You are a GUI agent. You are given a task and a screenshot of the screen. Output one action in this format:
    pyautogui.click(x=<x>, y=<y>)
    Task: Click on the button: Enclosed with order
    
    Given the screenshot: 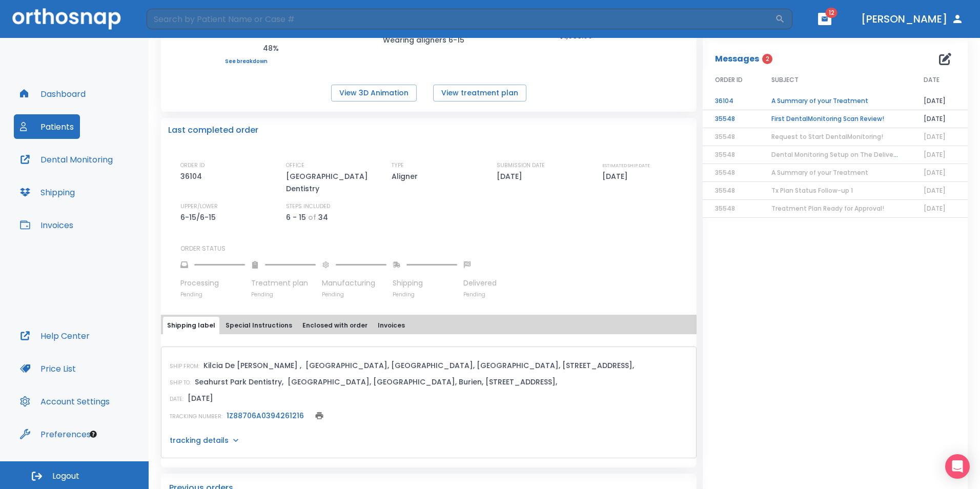 What is the action you would take?
    pyautogui.click(x=335, y=326)
    